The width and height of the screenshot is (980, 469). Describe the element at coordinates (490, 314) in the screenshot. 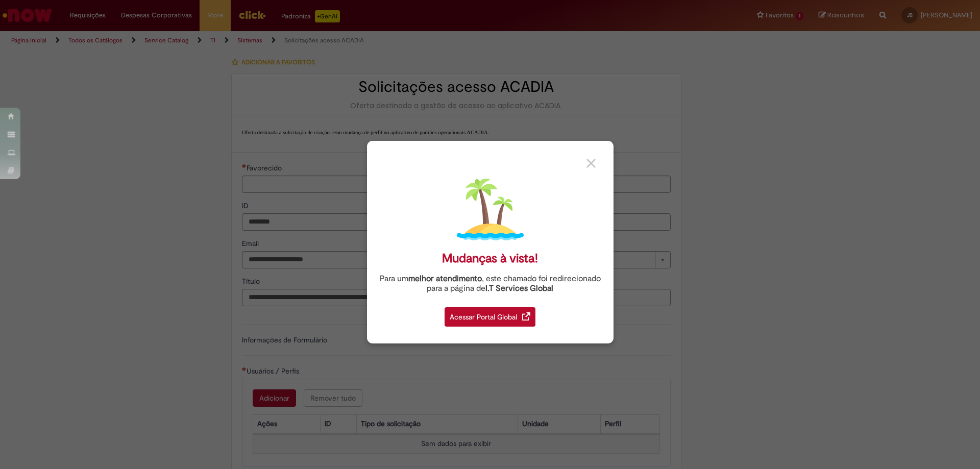

I see `a: Acessar Portal Global` at that location.